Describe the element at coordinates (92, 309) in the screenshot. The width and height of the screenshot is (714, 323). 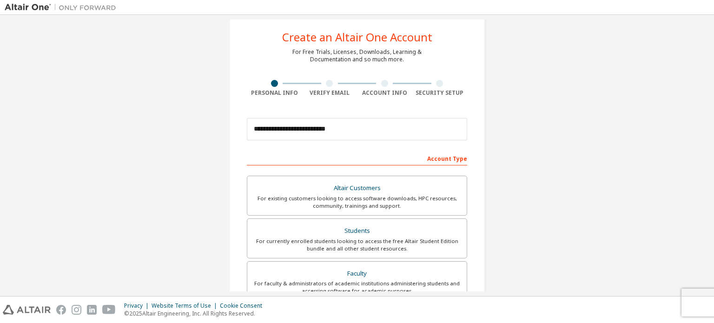
I see `img: linkedin.svg` at that location.